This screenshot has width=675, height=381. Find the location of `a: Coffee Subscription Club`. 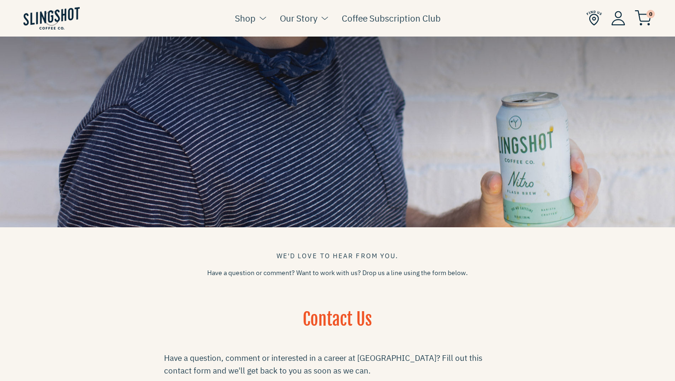

a: Coffee Subscription Club is located at coordinates (391, 18).